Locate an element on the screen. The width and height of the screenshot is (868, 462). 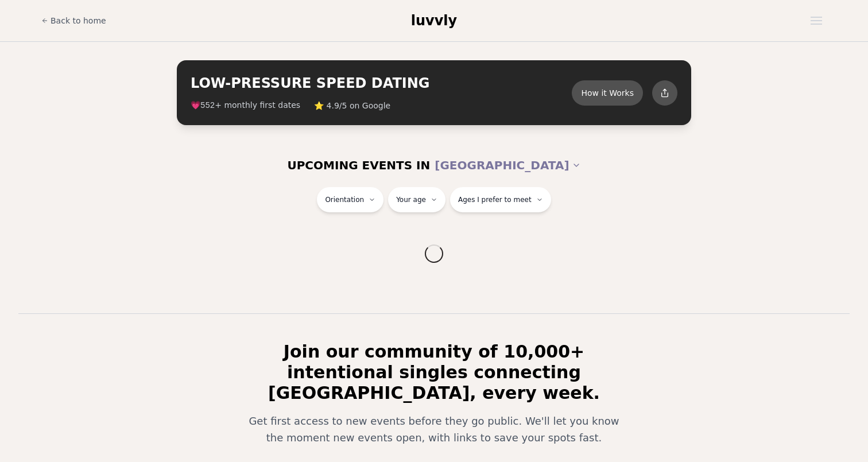
a: luvvly is located at coordinates (434, 20).